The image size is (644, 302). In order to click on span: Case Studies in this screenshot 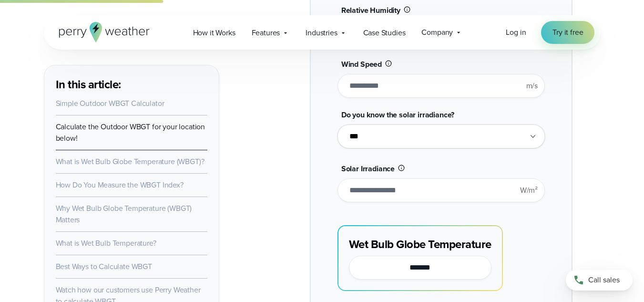, I will do `click(384, 33)`.